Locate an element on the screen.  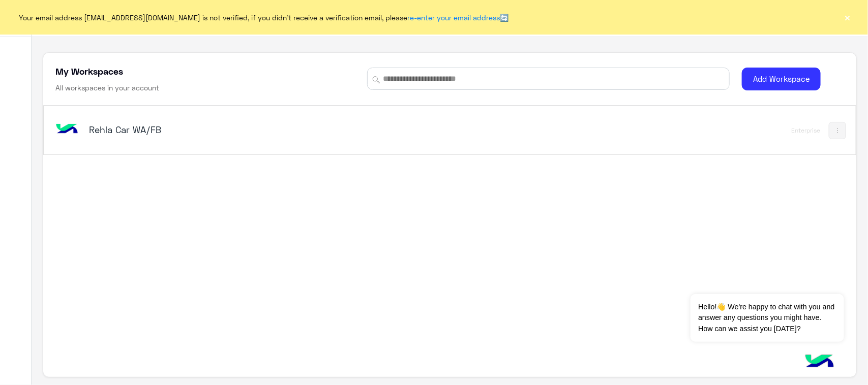
button: Add Workspace is located at coordinates (781, 79).